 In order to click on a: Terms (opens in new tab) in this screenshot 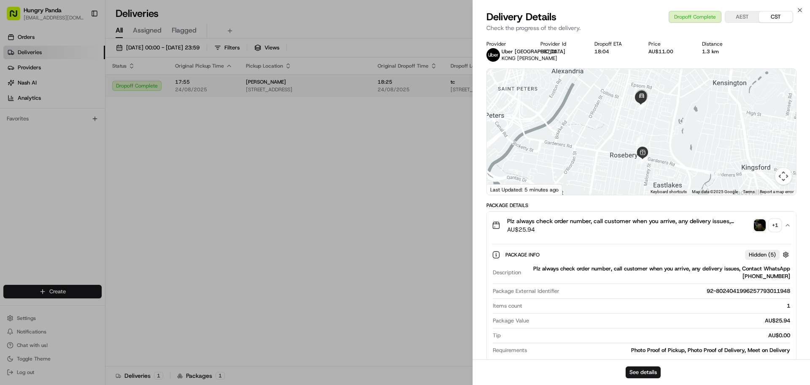, I will do `click(749, 191)`.